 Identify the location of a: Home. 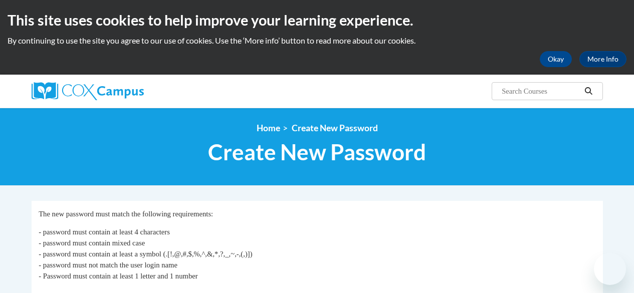
(268, 128).